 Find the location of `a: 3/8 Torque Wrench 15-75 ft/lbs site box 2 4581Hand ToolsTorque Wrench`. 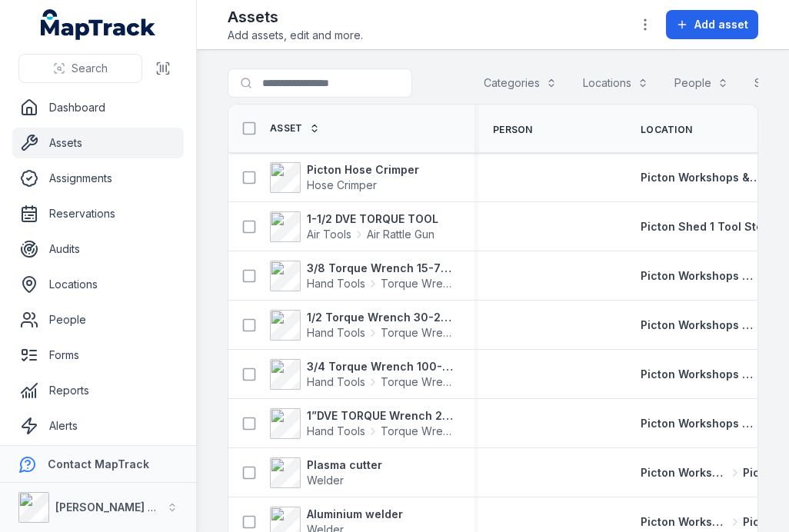

a: 3/8 Torque Wrench 15-75 ft/lbs site box 2 4581Hand ToolsTorque Wrench is located at coordinates (363, 276).